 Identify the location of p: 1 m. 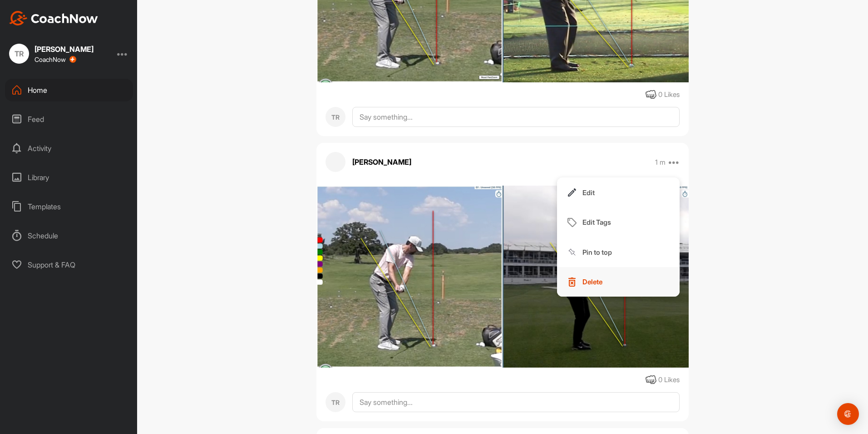
(660, 162).